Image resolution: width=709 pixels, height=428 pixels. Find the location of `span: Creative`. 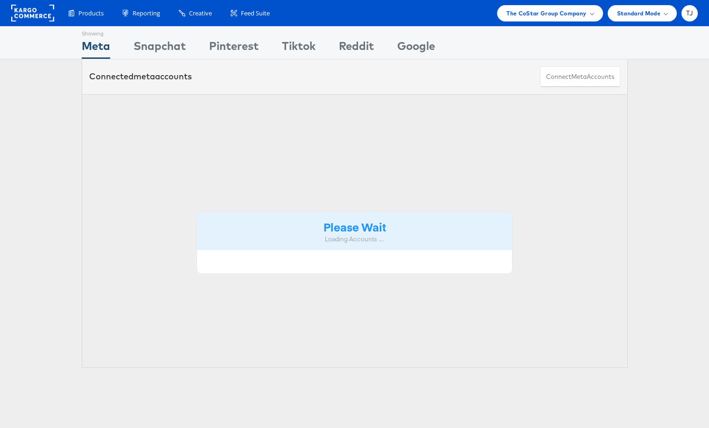

span: Creative is located at coordinates (200, 13).